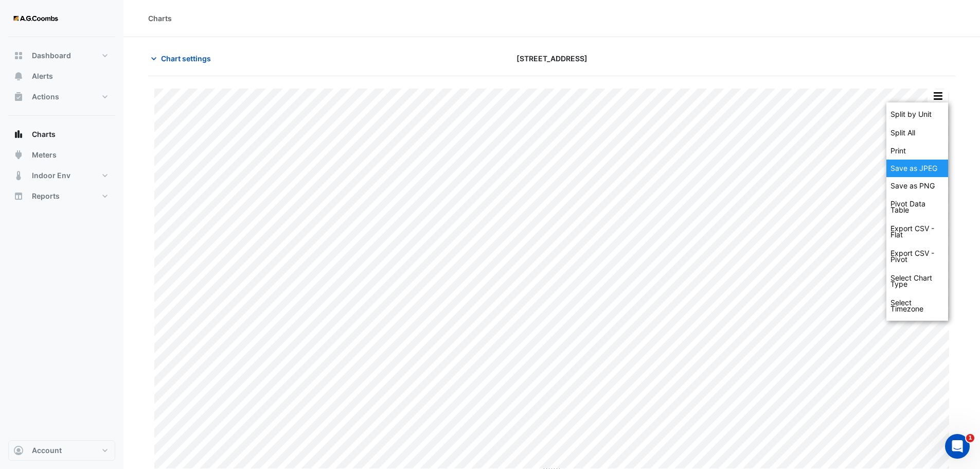 Image resolution: width=980 pixels, height=469 pixels. What do you see at coordinates (18, 76) in the screenshot?
I see `app-icon: Alerts` at bounding box center [18, 76].